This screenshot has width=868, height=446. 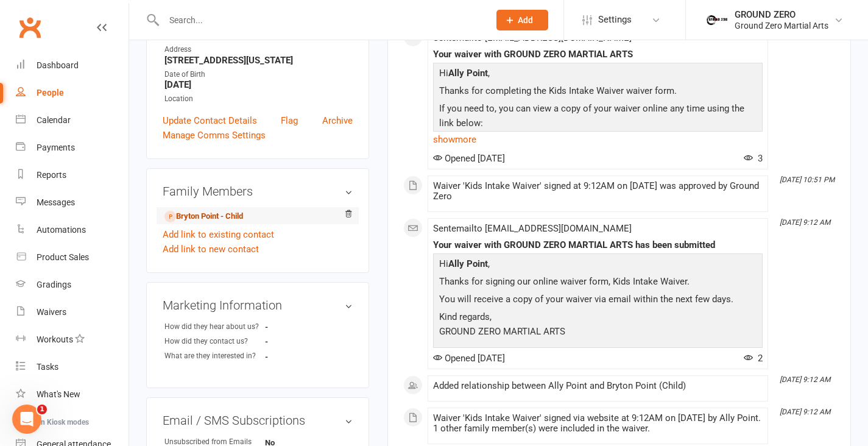 What do you see at coordinates (72, 175) in the screenshot?
I see `a: Reports` at bounding box center [72, 175].